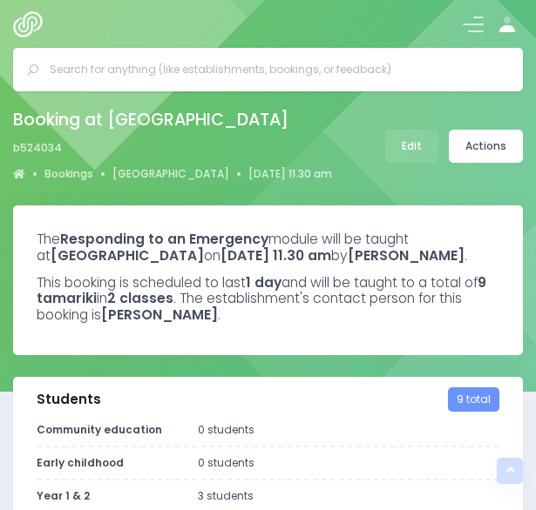 The image size is (536, 510). I want to click on div: 3 students, so click(348, 496).